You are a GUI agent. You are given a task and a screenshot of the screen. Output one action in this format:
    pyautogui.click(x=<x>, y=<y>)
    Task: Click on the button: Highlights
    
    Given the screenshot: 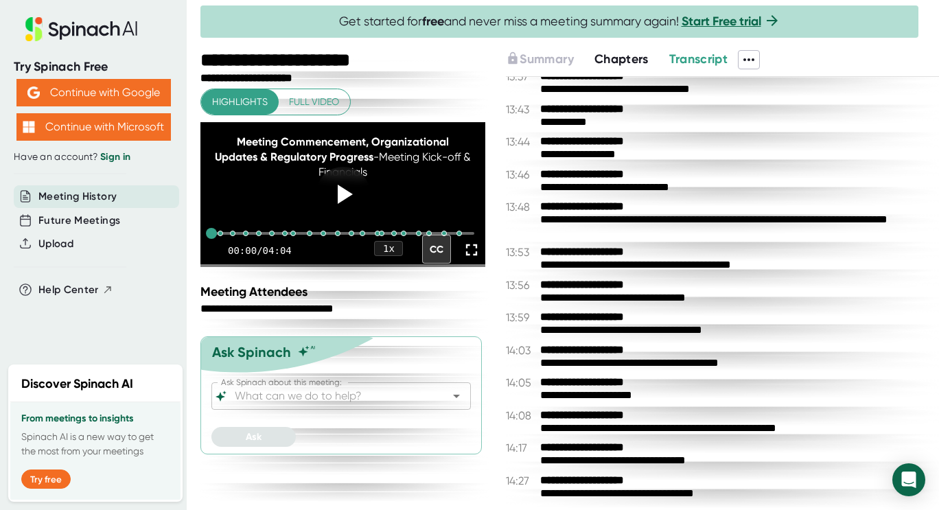 What is the action you would take?
    pyautogui.click(x=240, y=102)
    